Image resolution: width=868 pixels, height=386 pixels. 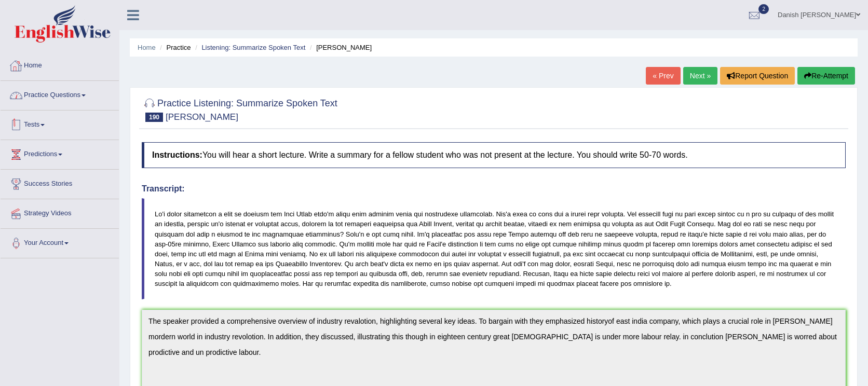 I want to click on a: Practice Questions, so click(x=60, y=94).